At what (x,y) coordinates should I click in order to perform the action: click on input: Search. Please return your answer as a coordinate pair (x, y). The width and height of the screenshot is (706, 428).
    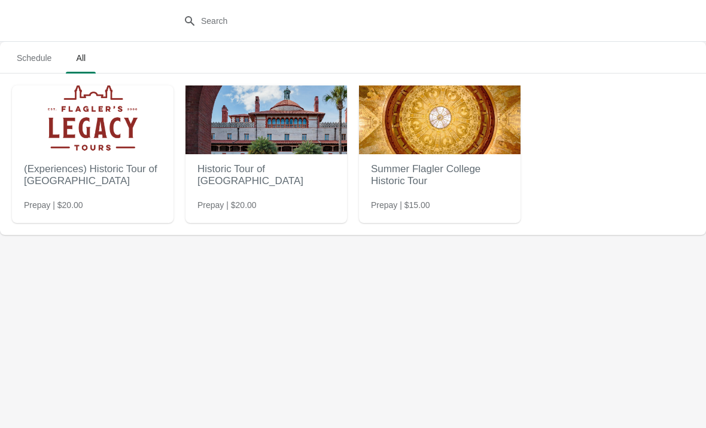
    Looking at the image, I should click on (365, 21).